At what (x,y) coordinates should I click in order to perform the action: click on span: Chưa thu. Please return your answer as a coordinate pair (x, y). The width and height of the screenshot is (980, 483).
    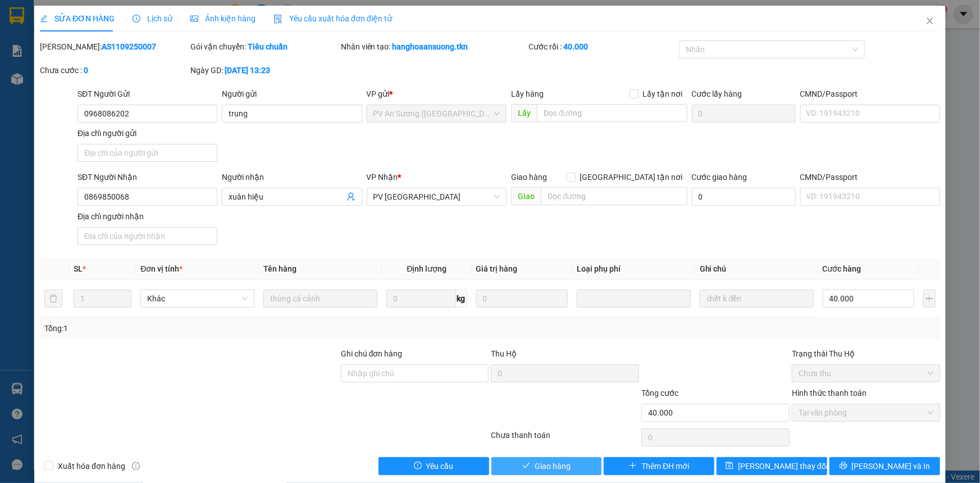
    Looking at the image, I should click on (866, 373).